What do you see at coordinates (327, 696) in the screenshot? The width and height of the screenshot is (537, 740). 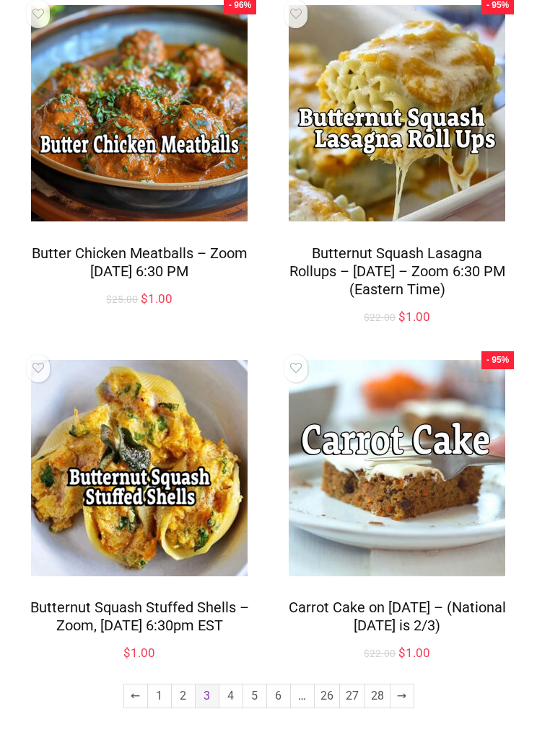 I see `a: Page 26` at bounding box center [327, 696].